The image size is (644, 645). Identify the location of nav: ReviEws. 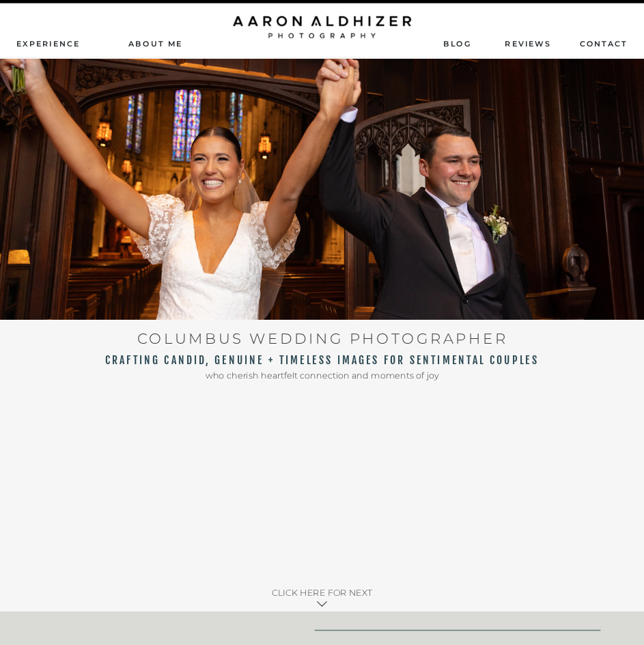
(528, 43).